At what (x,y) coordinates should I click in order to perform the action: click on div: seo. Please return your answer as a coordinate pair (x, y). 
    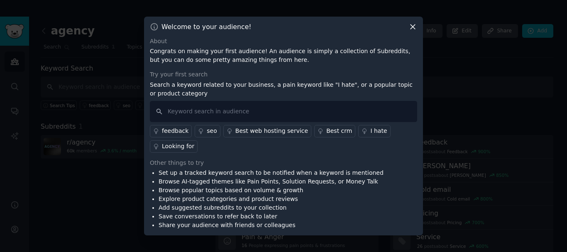
    Looking at the image, I should click on (212, 131).